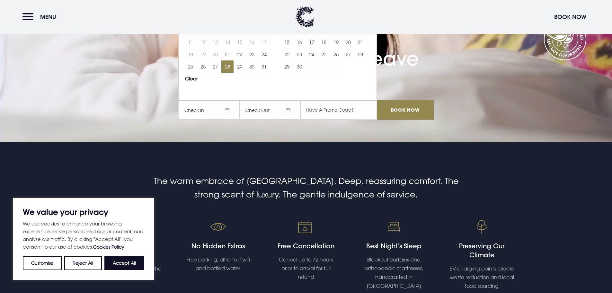  Describe the element at coordinates (405, 110) in the screenshot. I see `input: Book Now` at that location.